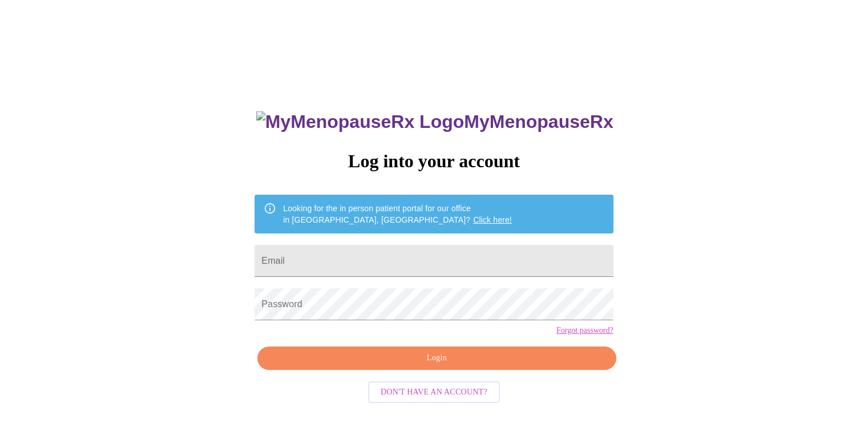  What do you see at coordinates (435, 122) in the screenshot?
I see `h3: MyMenopauseRx` at bounding box center [435, 122].